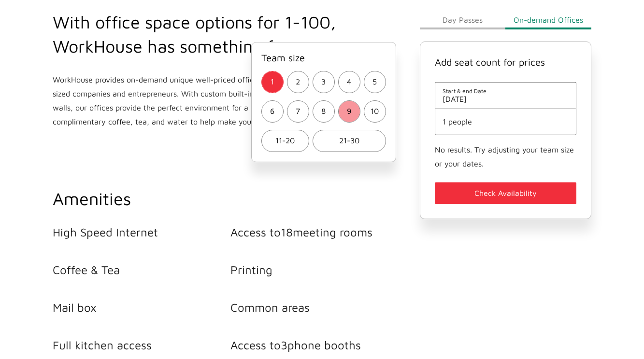 The height and width of the screenshot is (359, 644). Describe the element at coordinates (505, 193) in the screenshot. I see `button: Check Availability` at that location.